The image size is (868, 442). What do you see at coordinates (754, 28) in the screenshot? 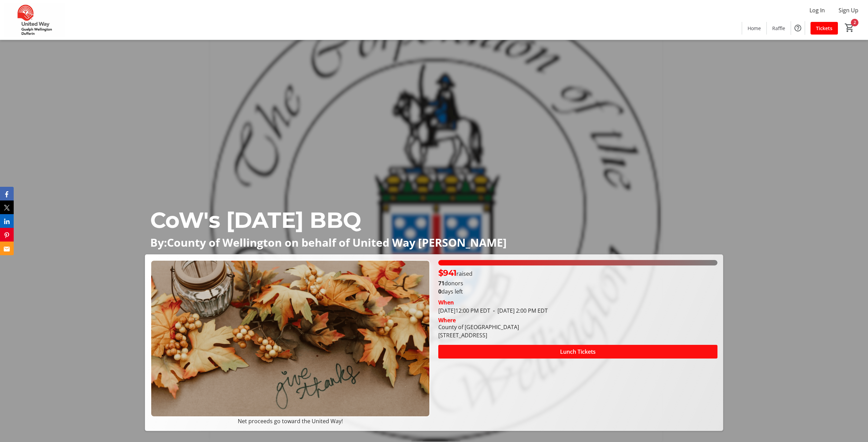
I see `span: Home` at bounding box center [754, 28].